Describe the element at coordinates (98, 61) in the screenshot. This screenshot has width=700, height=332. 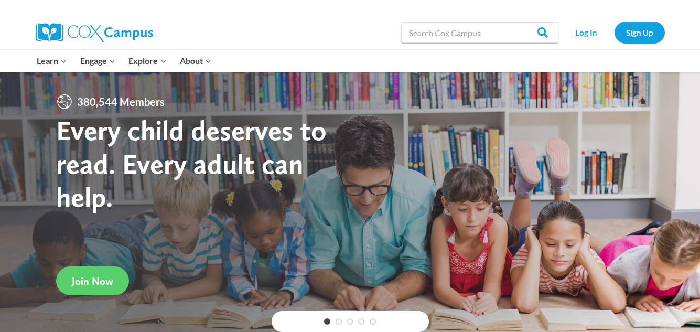
I see `span: Engage` at that location.